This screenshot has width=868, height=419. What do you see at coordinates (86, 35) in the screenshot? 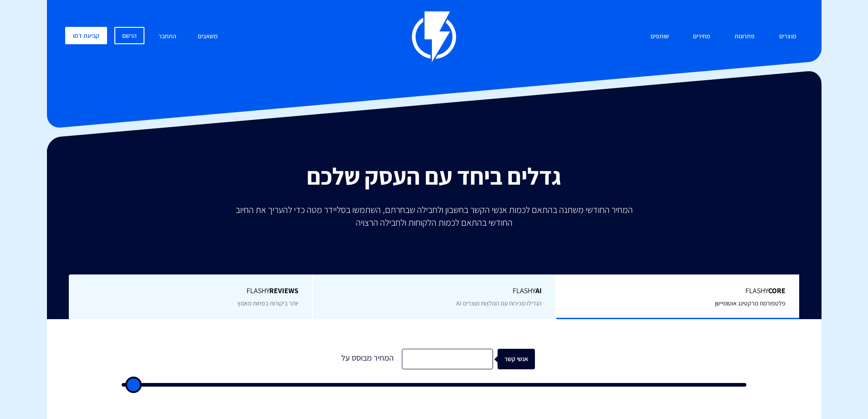
I see `a: קביעת דמו` at bounding box center [86, 35].